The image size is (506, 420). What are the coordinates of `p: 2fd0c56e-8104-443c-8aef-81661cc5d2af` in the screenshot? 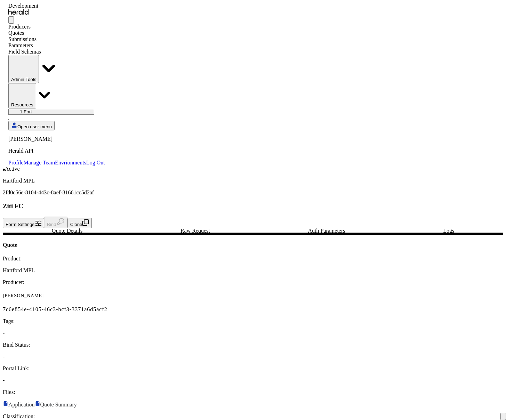 It's located at (253, 193).